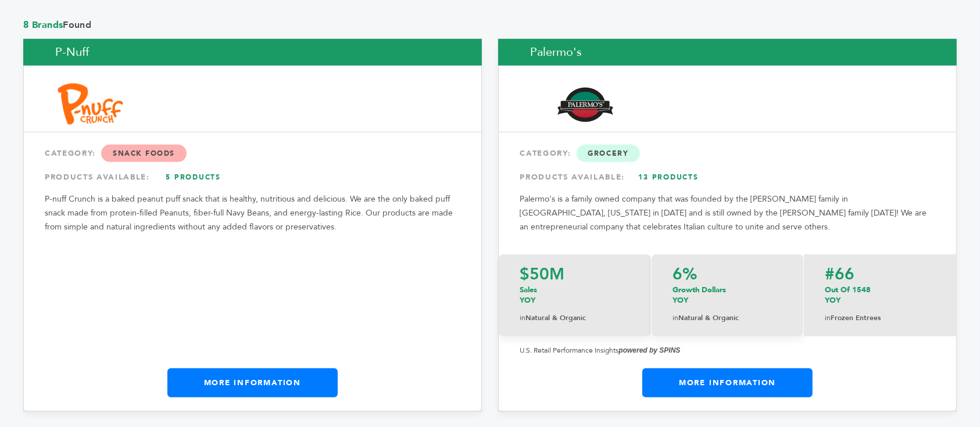  What do you see at coordinates (194, 178) in the screenshot?
I see `a: 5 Products` at bounding box center [194, 178].